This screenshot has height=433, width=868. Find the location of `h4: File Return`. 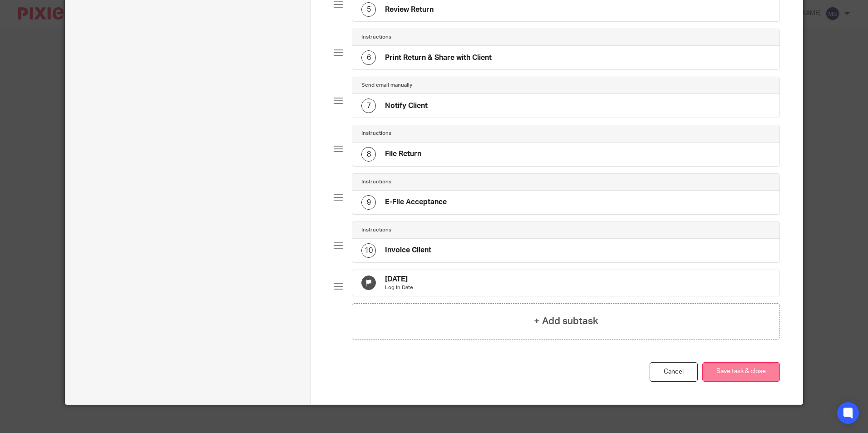

h4: File Return is located at coordinates (403, 154).